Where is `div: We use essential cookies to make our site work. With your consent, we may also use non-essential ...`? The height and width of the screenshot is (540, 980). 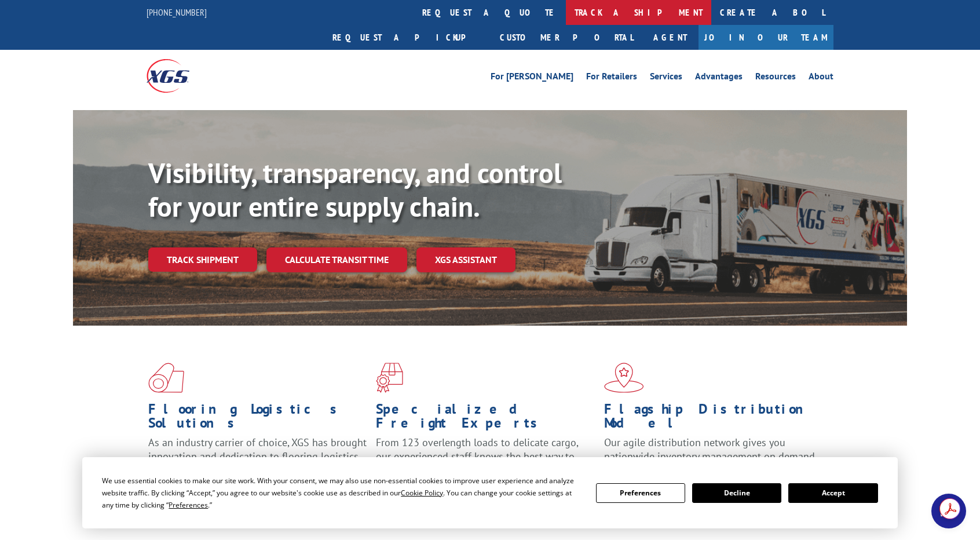
div: We use essential cookies to make our site work. With your consent, we may also use non-essential ... is located at coordinates (342, 493).